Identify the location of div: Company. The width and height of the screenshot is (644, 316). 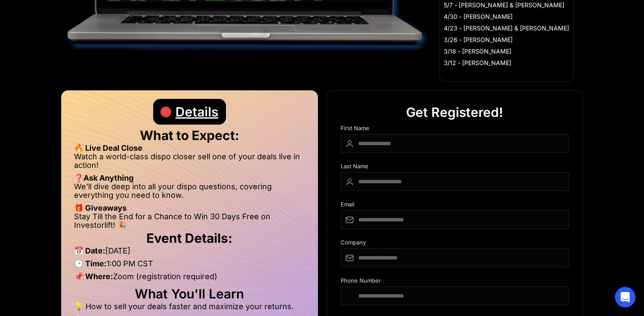
(455, 243).